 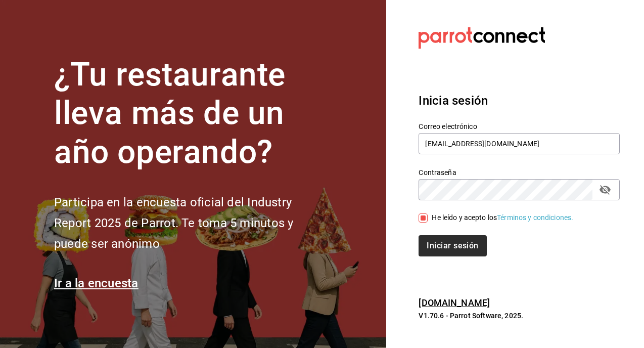 What do you see at coordinates (453, 246) in the screenshot?
I see `button: Iniciar sesión` at bounding box center [453, 246].